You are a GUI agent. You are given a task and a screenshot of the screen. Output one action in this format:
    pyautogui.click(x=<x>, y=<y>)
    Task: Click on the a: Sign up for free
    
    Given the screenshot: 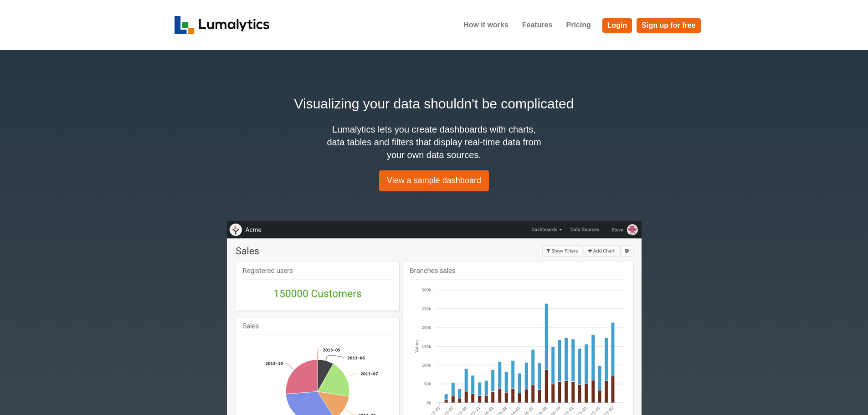 What is the action you would take?
    pyautogui.click(x=669, y=26)
    